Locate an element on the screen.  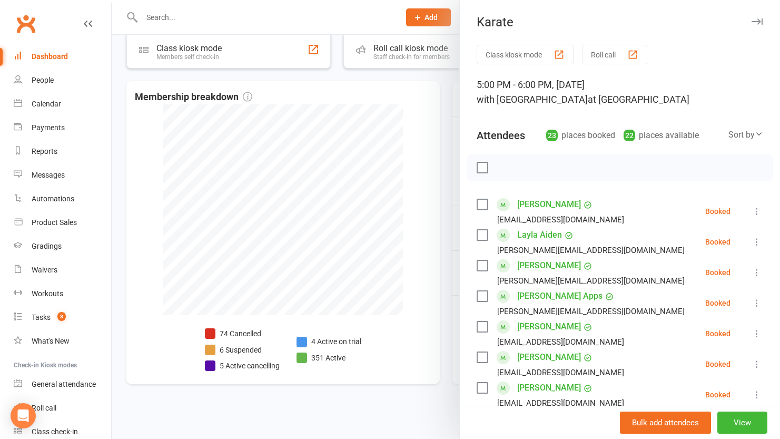
div: Messages is located at coordinates (48, 175).